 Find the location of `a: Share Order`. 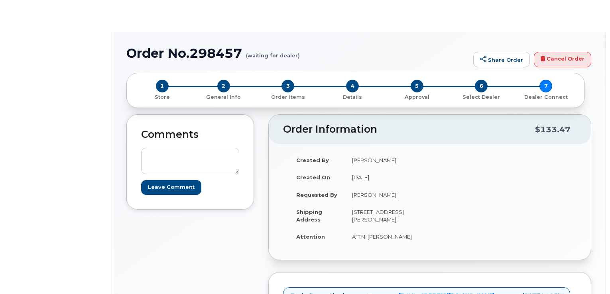

a: Share Order is located at coordinates (502, 60).